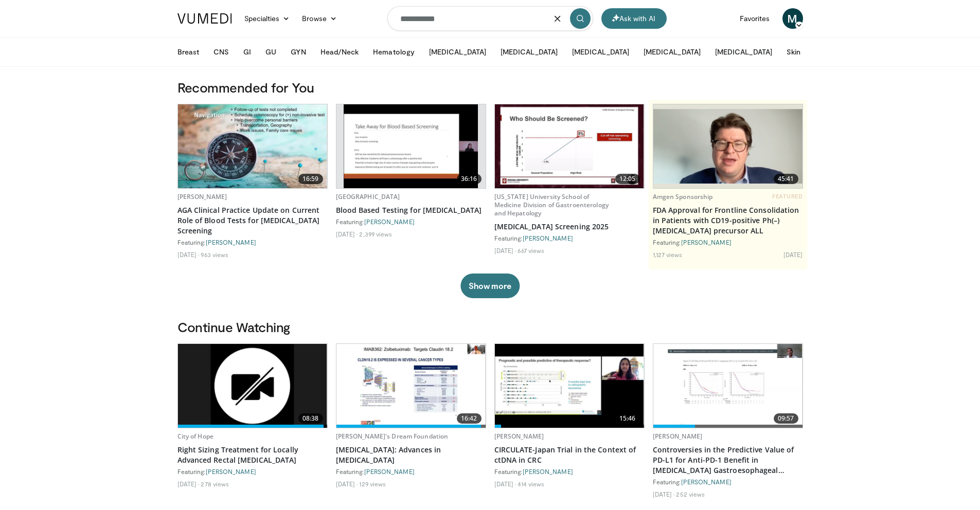 Image resolution: width=980 pixels, height=510 pixels. What do you see at coordinates (490, 19) in the screenshot?
I see `input: Search topics, interventions` at bounding box center [490, 19].